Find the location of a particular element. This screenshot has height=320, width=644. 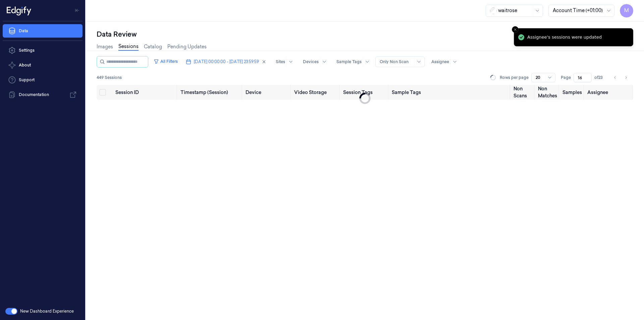

span: 449 Sessions is located at coordinates (109, 77).